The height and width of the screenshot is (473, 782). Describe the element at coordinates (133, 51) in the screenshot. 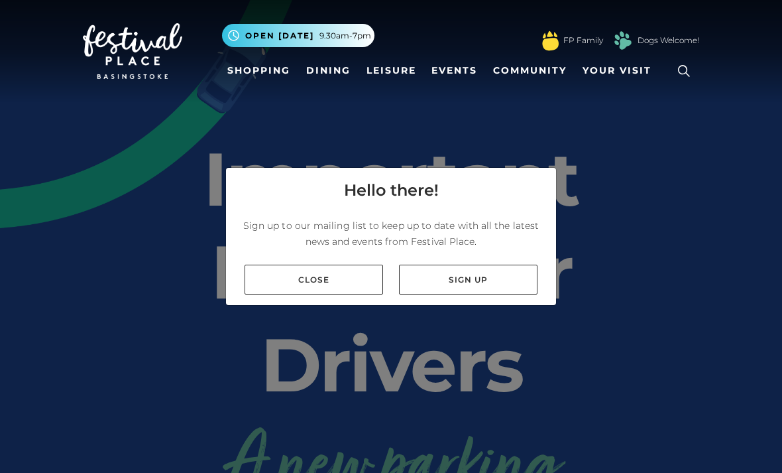

I see `img: Festival Place Logo` at that location.